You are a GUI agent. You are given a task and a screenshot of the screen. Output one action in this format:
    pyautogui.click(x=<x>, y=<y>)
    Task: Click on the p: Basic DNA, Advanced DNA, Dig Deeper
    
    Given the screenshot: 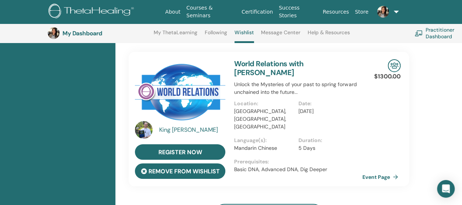 What is the action you would take?
    pyautogui.click(x=298, y=169)
    